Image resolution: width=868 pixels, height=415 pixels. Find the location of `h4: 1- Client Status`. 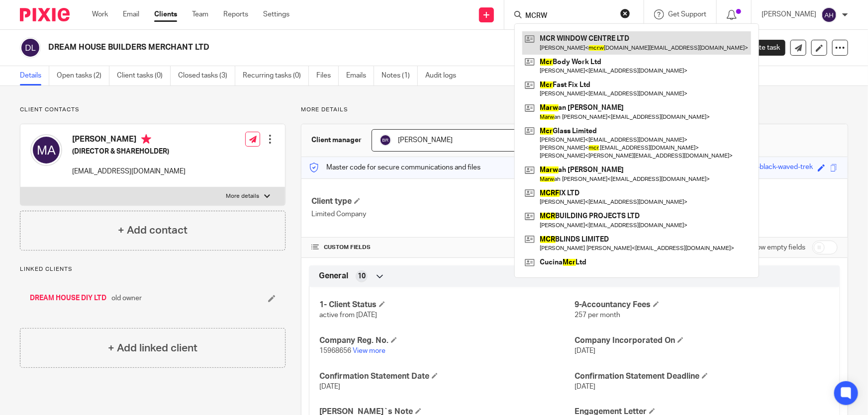

h4: 1- Client Status is located at coordinates (447, 305).